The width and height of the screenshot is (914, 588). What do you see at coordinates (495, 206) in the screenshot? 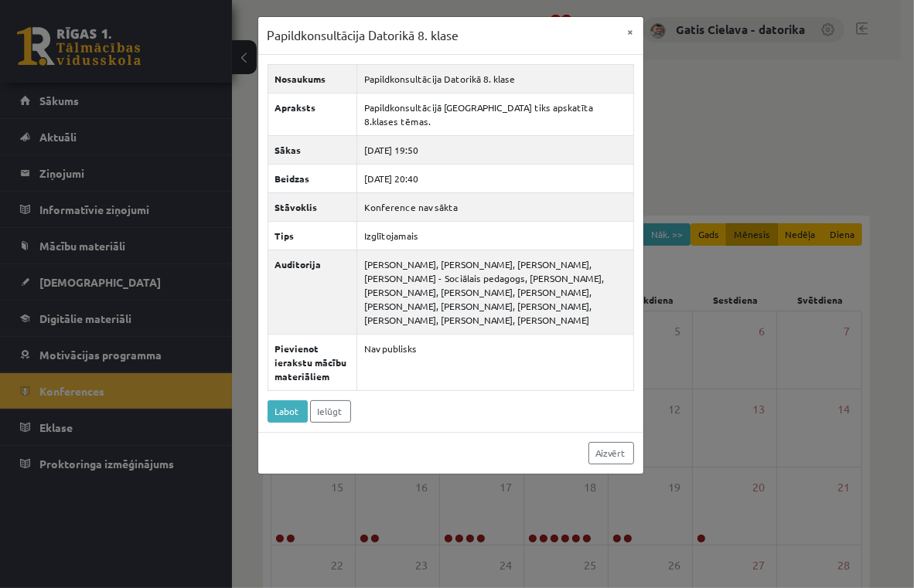
I see `td: Konference nav sākta` at bounding box center [495, 206].